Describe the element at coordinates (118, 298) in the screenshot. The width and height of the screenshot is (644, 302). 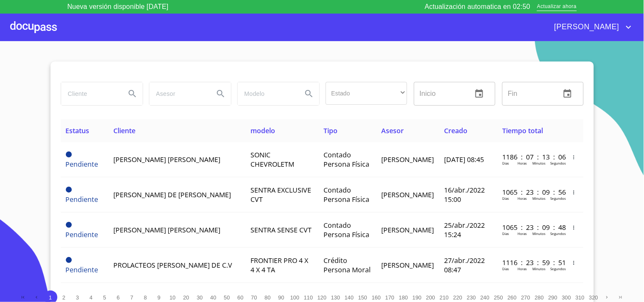
I see `span: 6` at that location.